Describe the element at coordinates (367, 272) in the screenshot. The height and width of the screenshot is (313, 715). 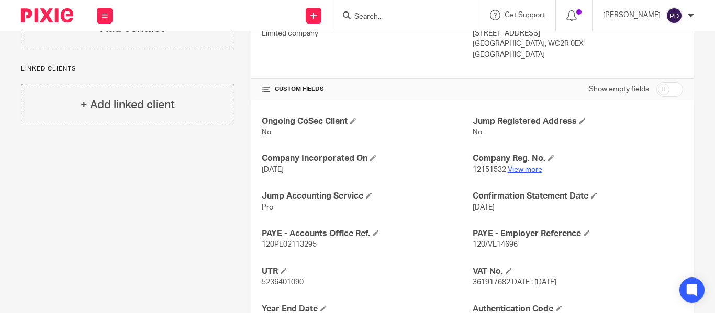
I see `h4: UTR` at that location.